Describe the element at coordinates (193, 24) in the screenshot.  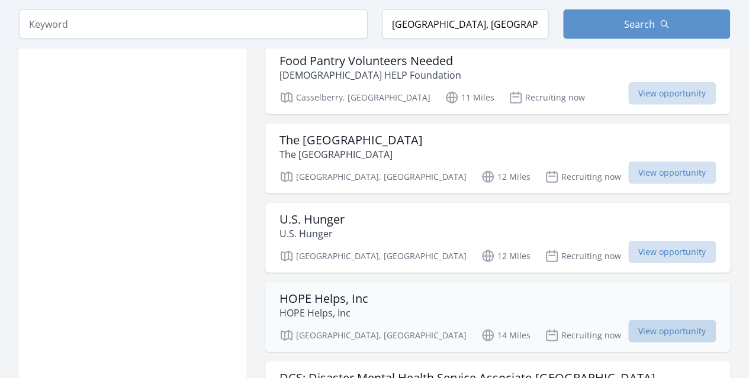
I see `input: Keyword` at that location.